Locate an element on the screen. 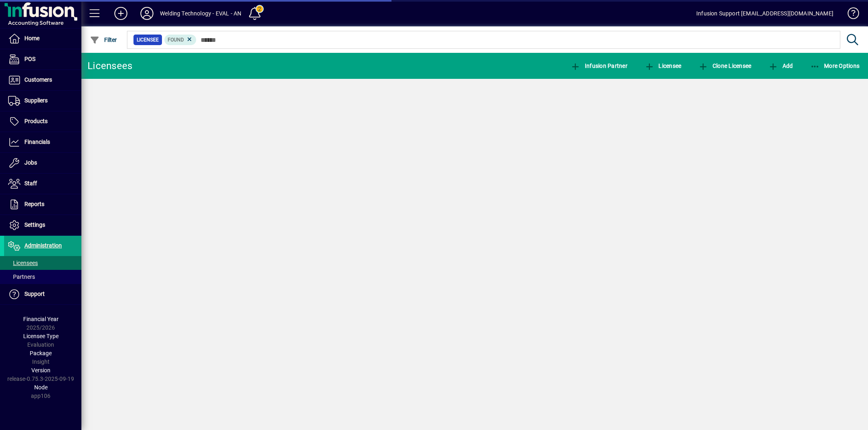  button: Infusion Partner is located at coordinates (599, 66).